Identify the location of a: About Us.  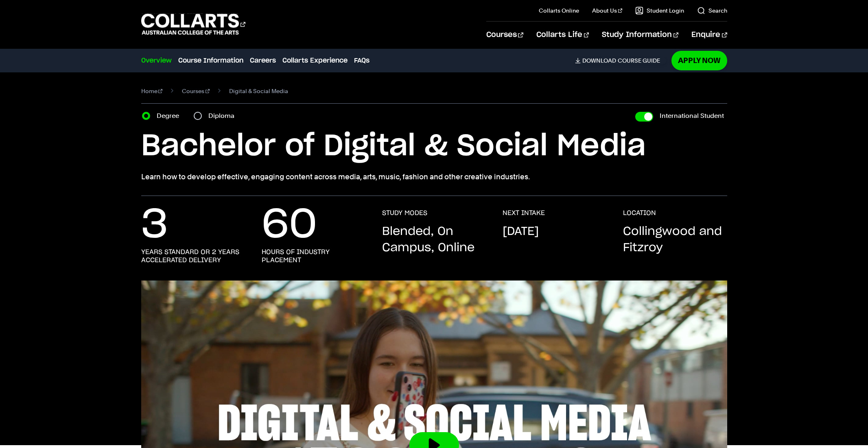
(607, 11).